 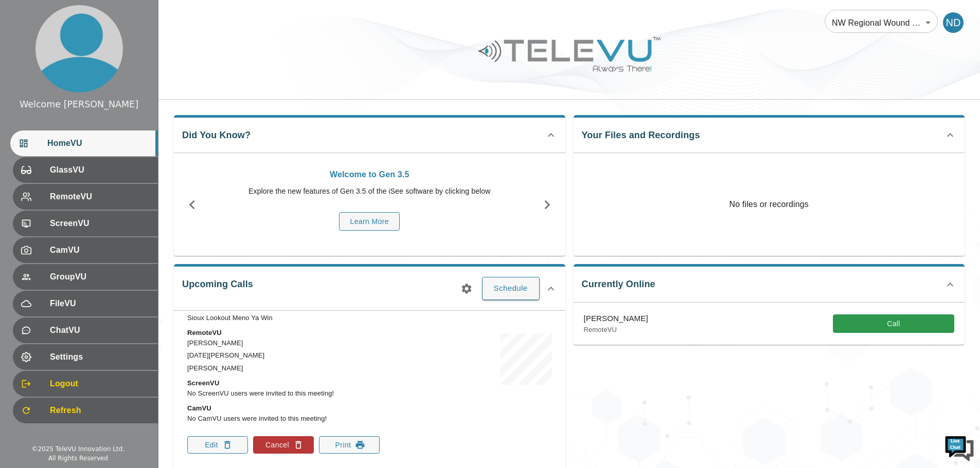 I want to click on p: No ScreenVU users were invited to this meeting!, so click(x=286, y=394).